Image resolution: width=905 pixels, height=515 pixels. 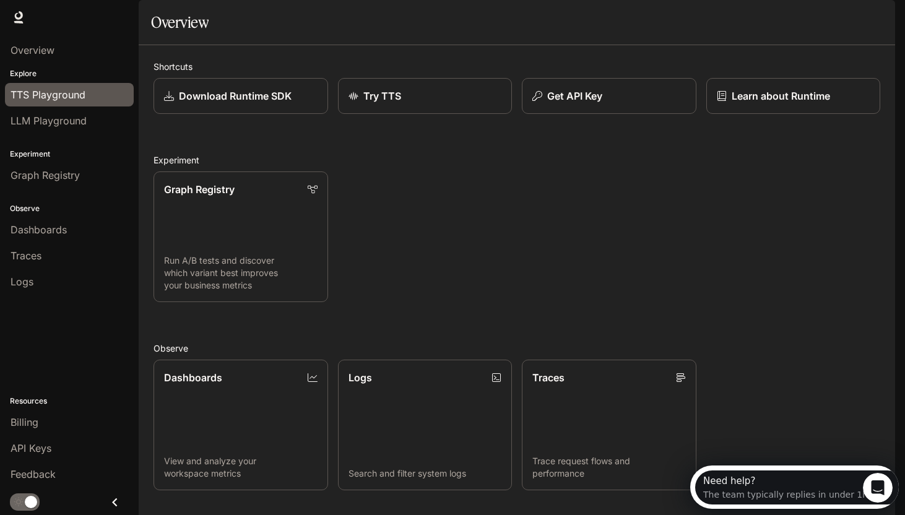 I want to click on p: Traces, so click(x=548, y=378).